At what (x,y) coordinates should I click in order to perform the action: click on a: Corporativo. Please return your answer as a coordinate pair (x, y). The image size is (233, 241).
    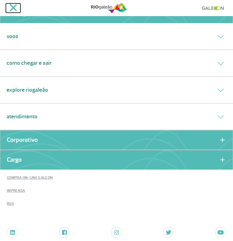
    Looking at the image, I should click on (22, 140).